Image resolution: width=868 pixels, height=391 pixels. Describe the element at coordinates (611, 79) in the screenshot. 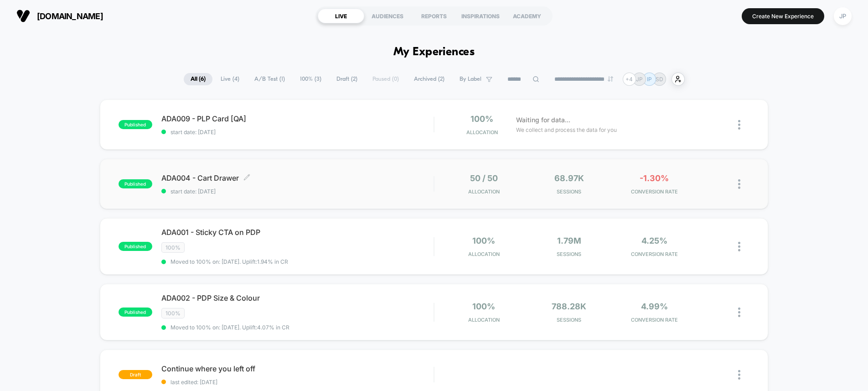

I see `img: end` at that location.